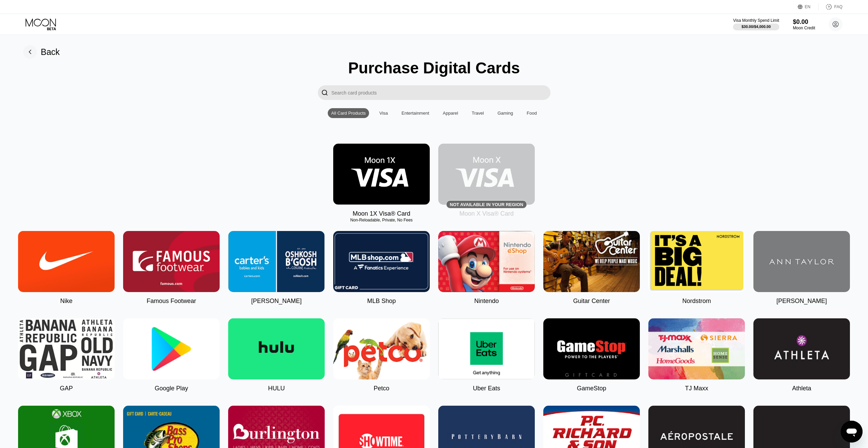 This screenshot has height=448, width=868. I want to click on div: Petco, so click(381, 388).